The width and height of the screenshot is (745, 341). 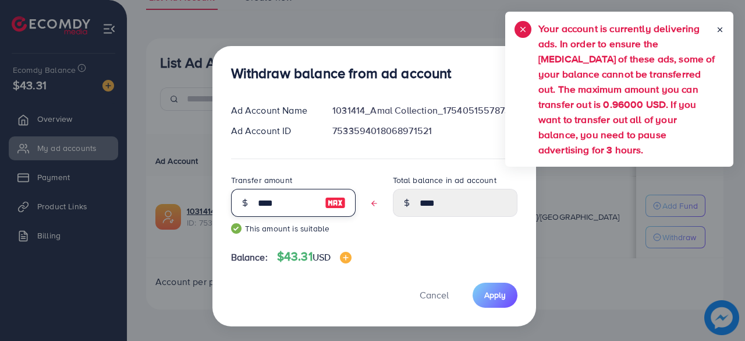 What do you see at coordinates (434, 295) in the screenshot?
I see `button: Cancel` at bounding box center [434, 295].